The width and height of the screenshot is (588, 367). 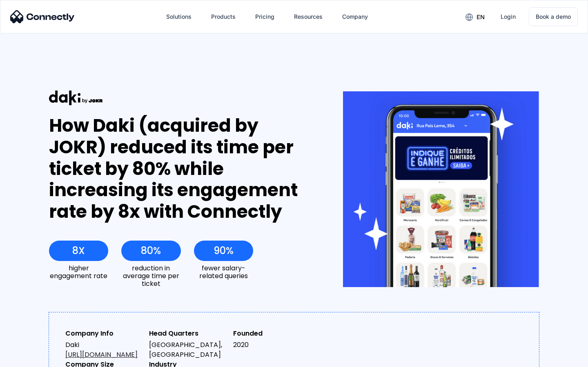 I want to click on a: Login, so click(x=508, y=17).